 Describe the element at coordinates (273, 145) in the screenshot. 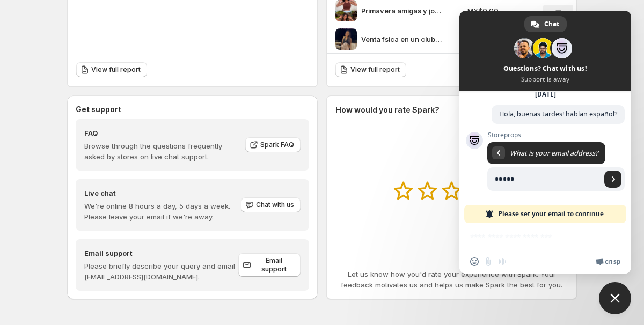

I see `a: Spark FAQ` at that location.